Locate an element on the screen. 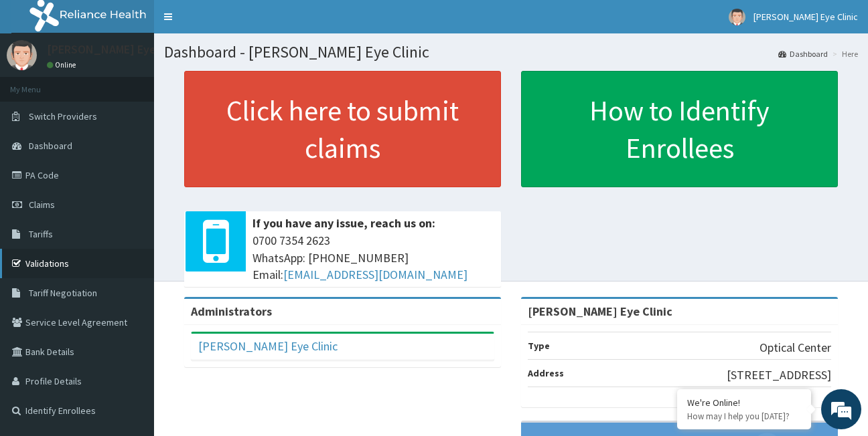  span: Switch Providers is located at coordinates (63, 116).